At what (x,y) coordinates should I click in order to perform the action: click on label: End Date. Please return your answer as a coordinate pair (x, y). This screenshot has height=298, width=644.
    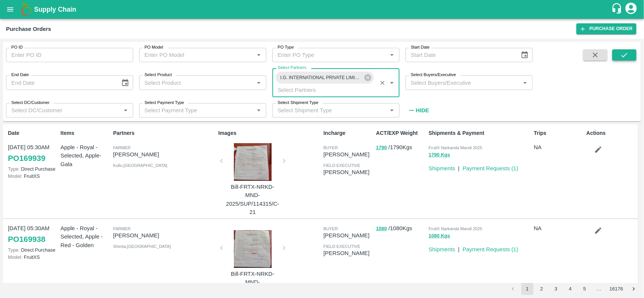
    Looking at the image, I should click on (20, 75).